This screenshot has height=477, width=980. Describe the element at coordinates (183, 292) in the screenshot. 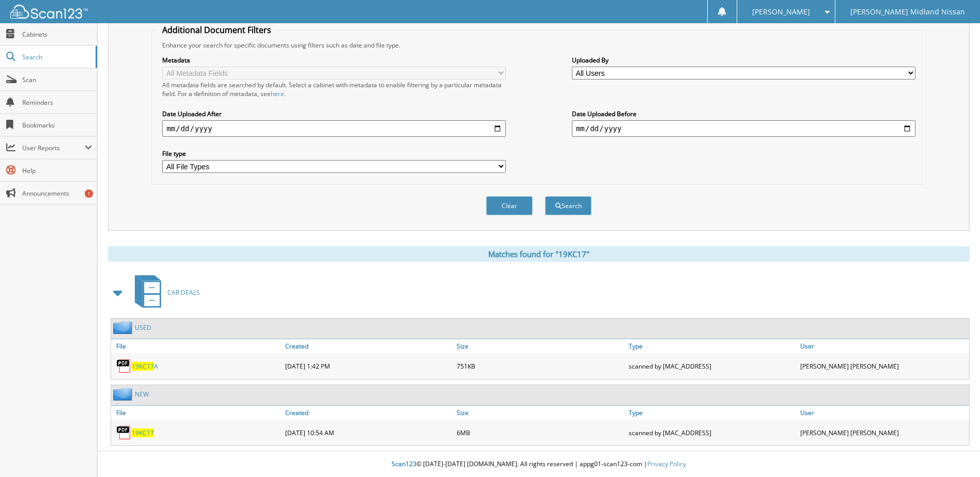

I see `span: CAR DEALS` at that location.